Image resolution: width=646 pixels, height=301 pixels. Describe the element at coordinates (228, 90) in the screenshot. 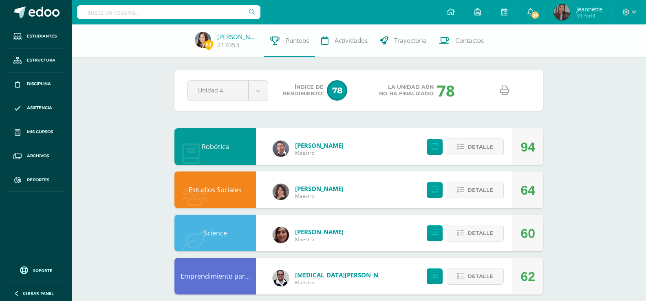

I see `a: Unidad 4` at that location.